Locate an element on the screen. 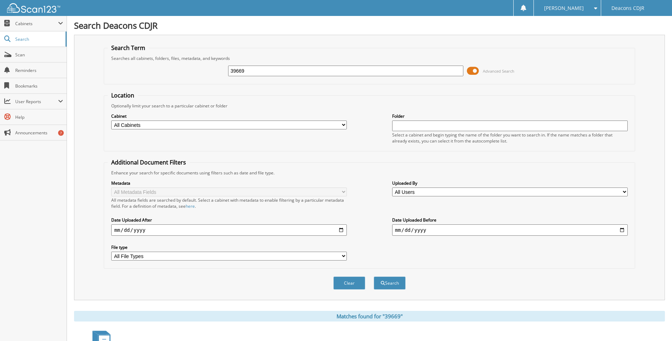  div: All metadata fields are searched by default. Select a cabinet with metadata to enable filtering b... is located at coordinates (229, 203).